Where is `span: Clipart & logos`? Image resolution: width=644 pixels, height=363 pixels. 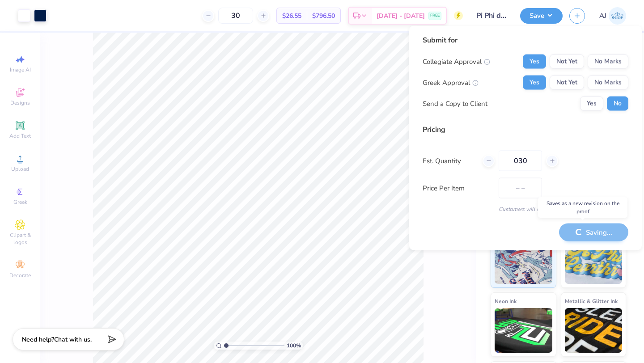 span: Clipart & logos is located at coordinates (20, 239).